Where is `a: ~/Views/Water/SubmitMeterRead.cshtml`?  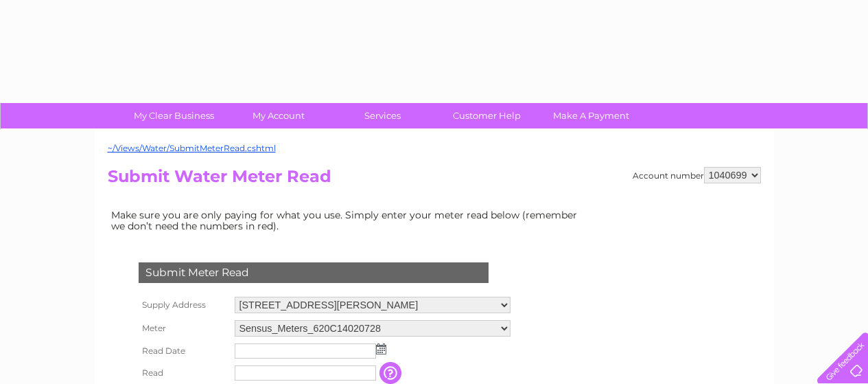 a: ~/Views/Water/SubmitMeterRead.cshtml is located at coordinates (192, 148).